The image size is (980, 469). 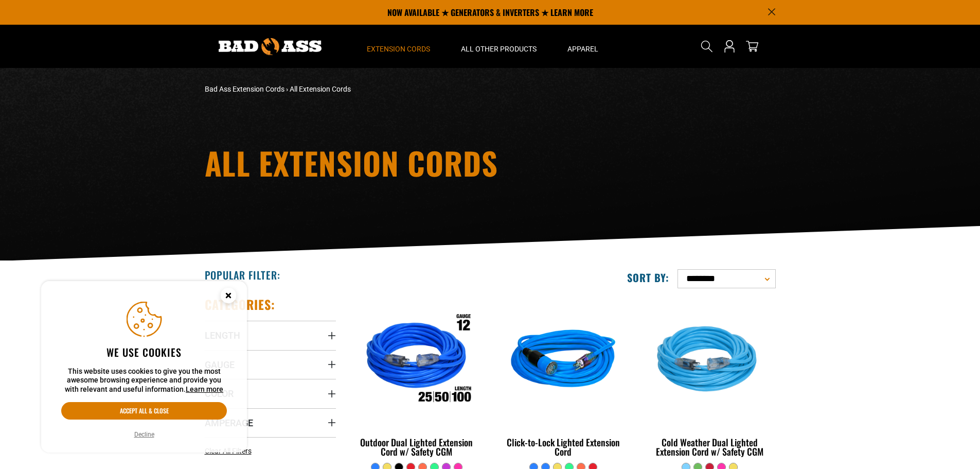 What do you see at coordinates (563, 361) in the screenshot?
I see `img: blue` at bounding box center [563, 361].